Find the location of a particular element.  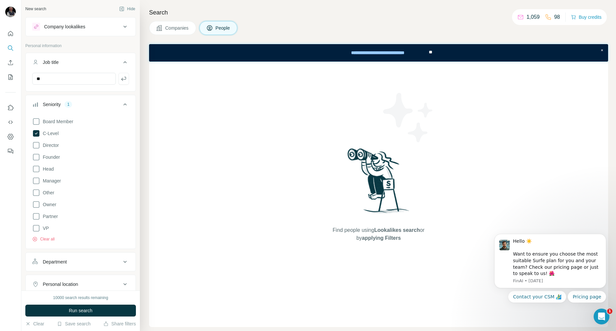

button: Quick reply: Contact your CSM 🏄‍♂️ is located at coordinates (53, 71).